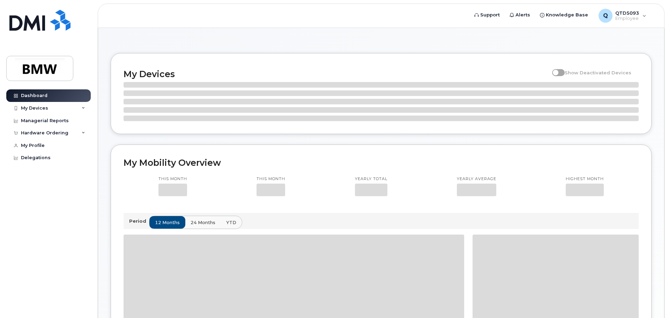 The image size is (668, 318). Describe the element at coordinates (585, 179) in the screenshot. I see `p: Highest month` at that location.